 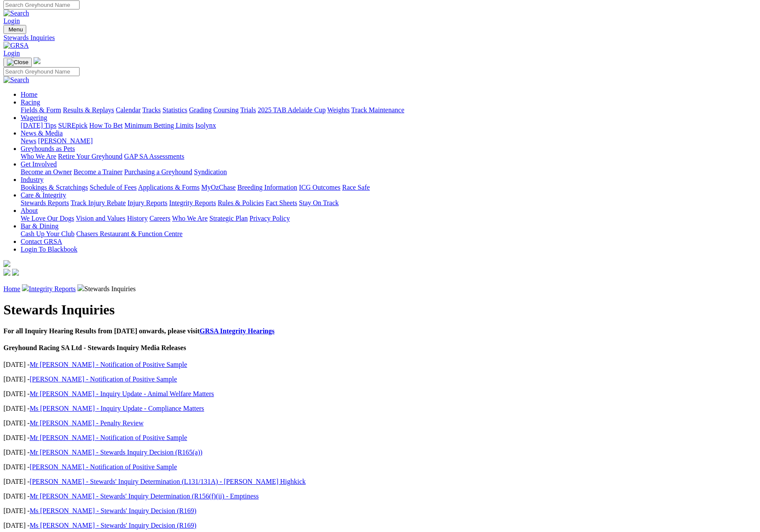 I want to click on div: Care & Integrity, so click(x=388, y=203).